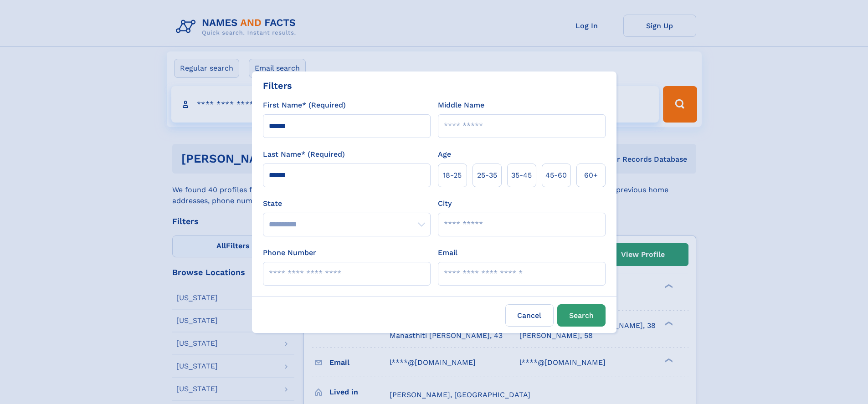  Describe the element at coordinates (582, 315) in the screenshot. I see `button: Search` at that location.